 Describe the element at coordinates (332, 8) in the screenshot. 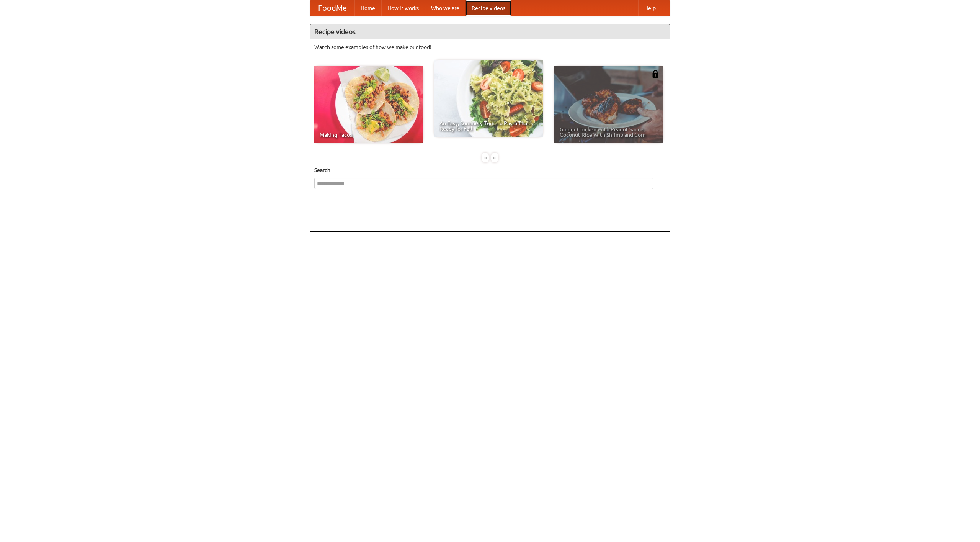

I see `a: FoodMe` at that location.